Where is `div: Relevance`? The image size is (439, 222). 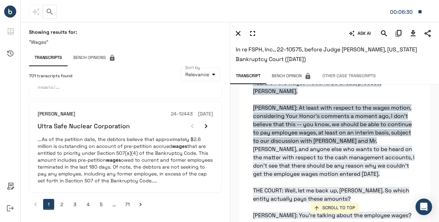
div: Relevance is located at coordinates (200, 75).